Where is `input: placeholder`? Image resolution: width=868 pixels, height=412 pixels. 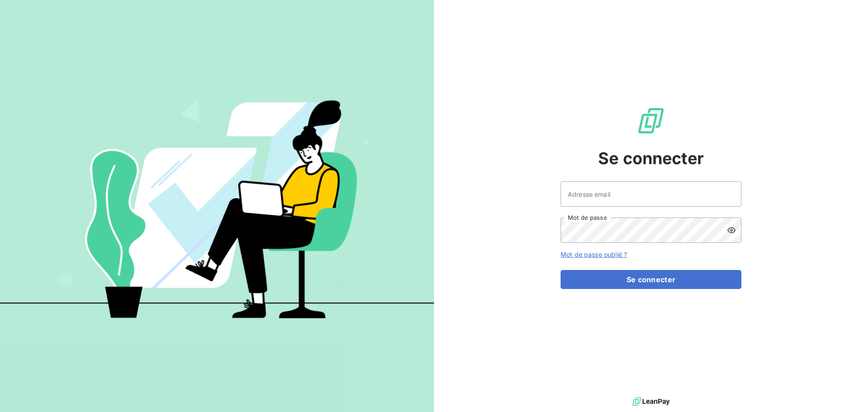
input: placeholder is located at coordinates (651, 194).